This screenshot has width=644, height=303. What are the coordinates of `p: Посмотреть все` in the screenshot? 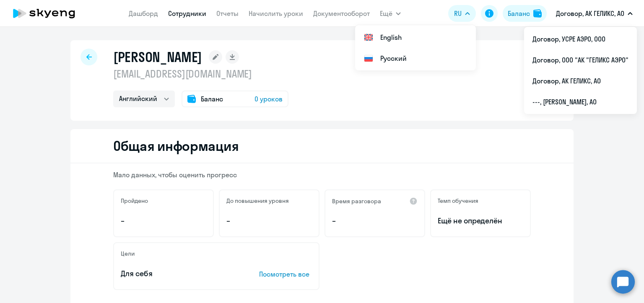 It's located at (286, 274).